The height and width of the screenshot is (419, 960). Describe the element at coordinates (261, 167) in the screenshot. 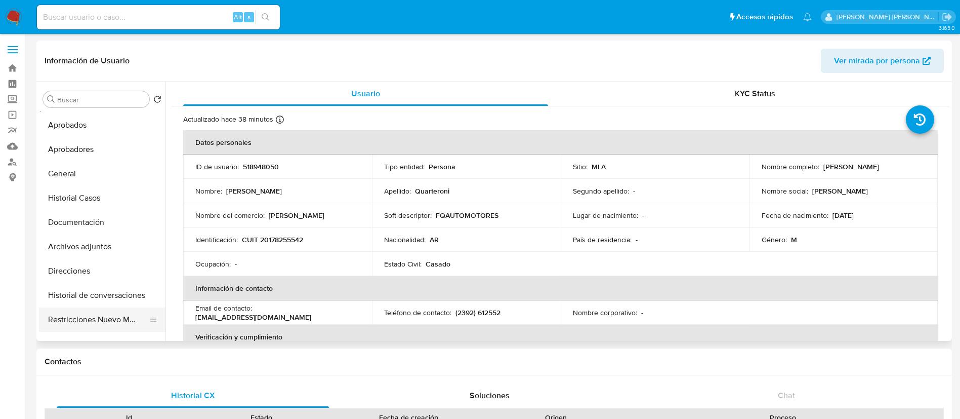

I see `p: 518948050` at that location.